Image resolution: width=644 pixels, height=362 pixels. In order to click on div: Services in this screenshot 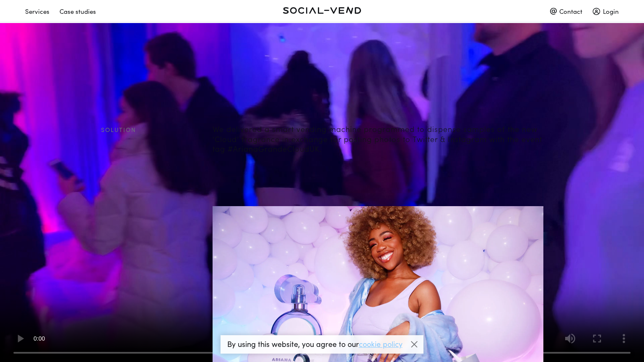, I will do `click(37, 11)`.